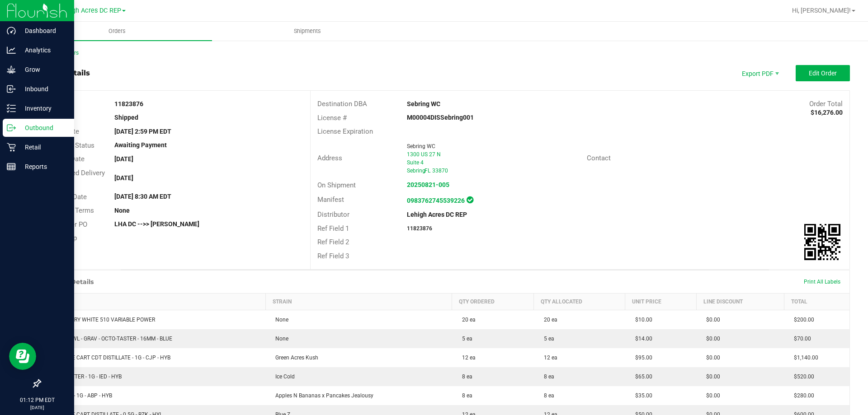 This screenshot has width=868, height=415. What do you see at coordinates (802, 396) in the screenshot?
I see `span: $280.00` at bounding box center [802, 396].